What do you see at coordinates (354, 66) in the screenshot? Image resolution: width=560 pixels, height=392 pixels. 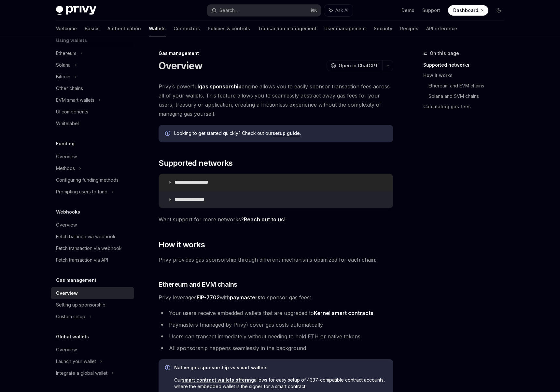 I see `button: Open in ChatGPT` at bounding box center [354, 66].